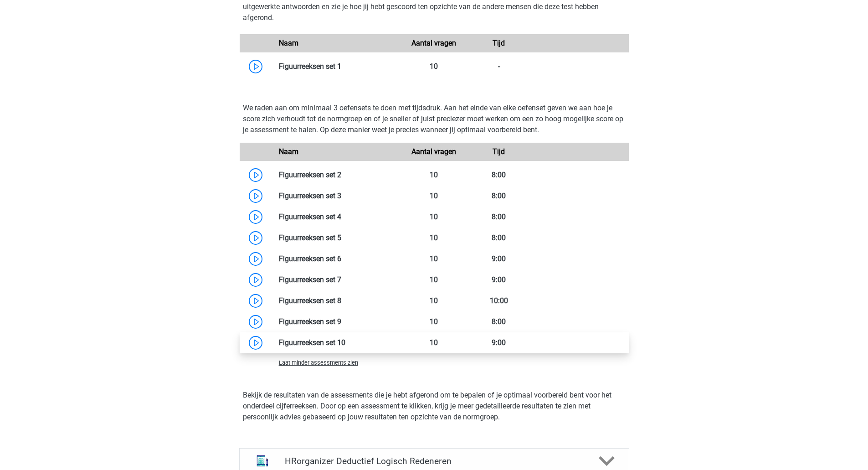 This screenshot has height=470, width=868. Describe the element at coordinates (337, 217) in the screenshot. I see `div: Figuurreeksen set 4` at that location.